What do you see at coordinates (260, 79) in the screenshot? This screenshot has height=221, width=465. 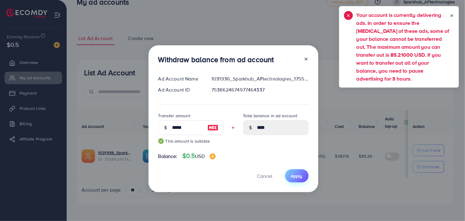 I see `div: 1031936_Sparkhub_AFtechnologies_1755222861824` at bounding box center [260, 79].